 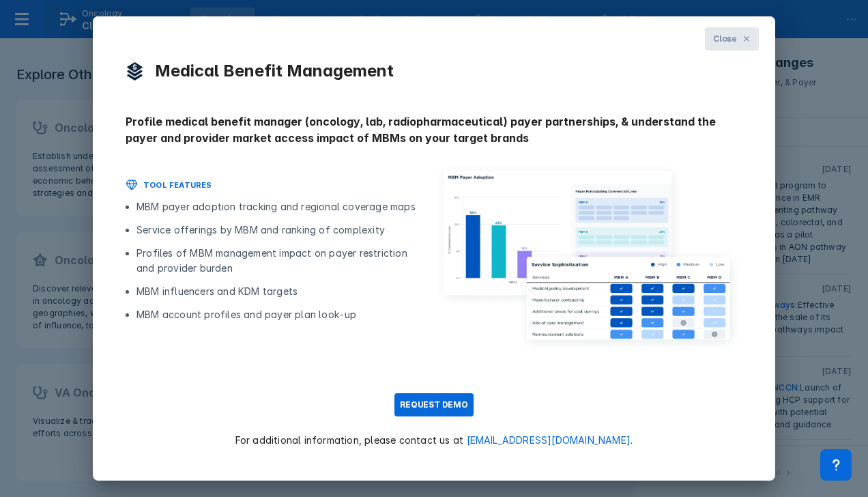 What do you see at coordinates (434, 440) in the screenshot?
I see `p: For additional information, please contact us at .` at bounding box center [434, 440].